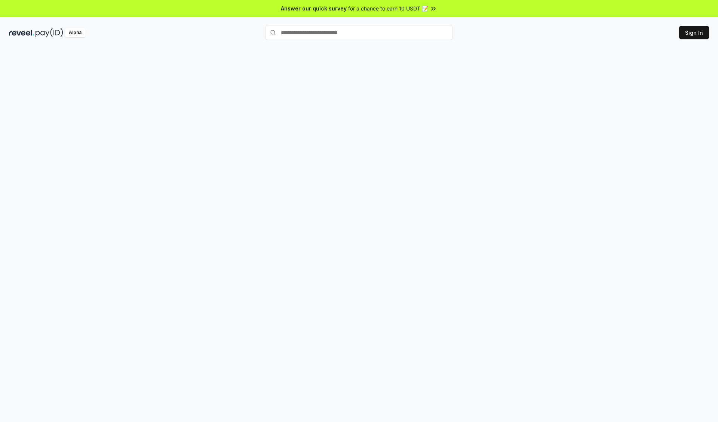  I want to click on img: reveel_dark, so click(21, 33).